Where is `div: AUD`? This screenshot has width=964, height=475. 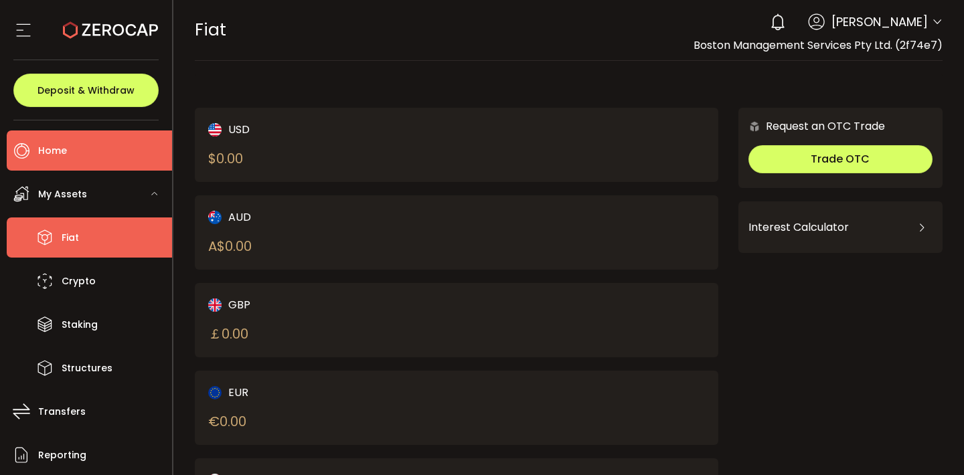
div: AUD is located at coordinates (320, 217).